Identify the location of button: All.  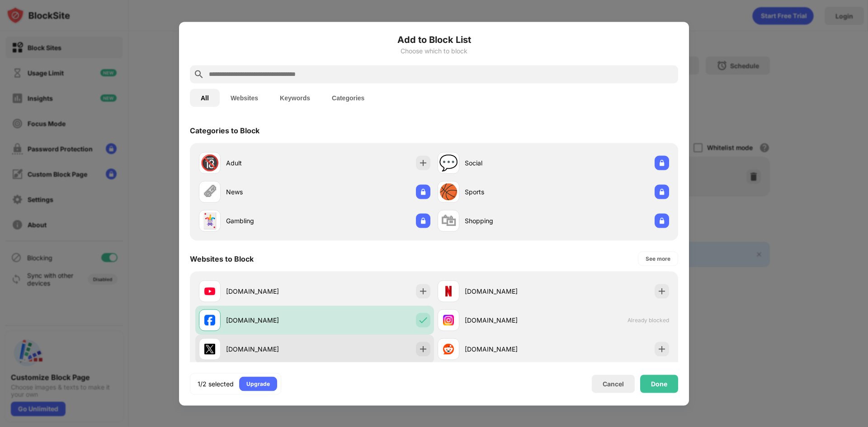
(205, 98).